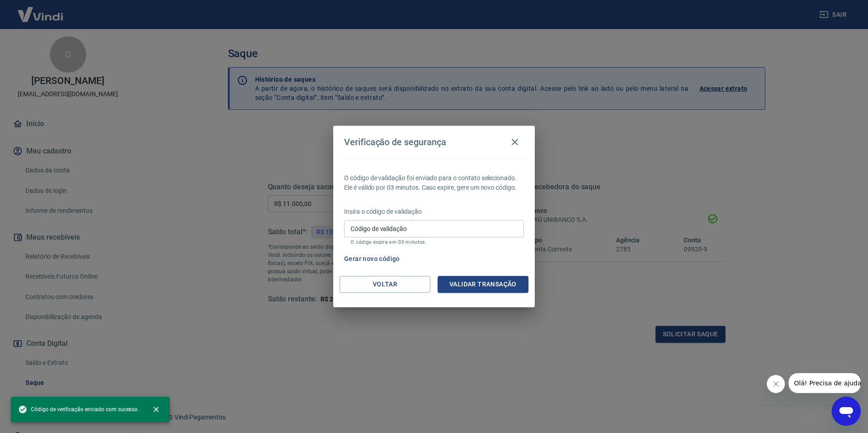  Describe the element at coordinates (372, 259) in the screenshot. I see `button: Gerar novo código` at that location.